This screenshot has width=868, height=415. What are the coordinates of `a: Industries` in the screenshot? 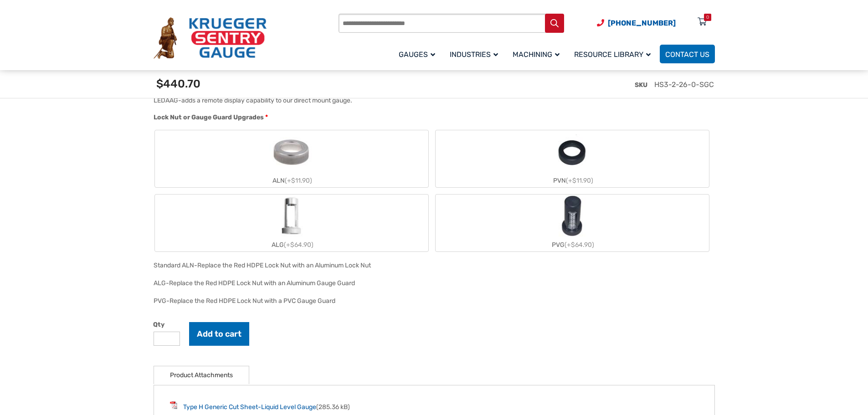 It's located at (476, 54).